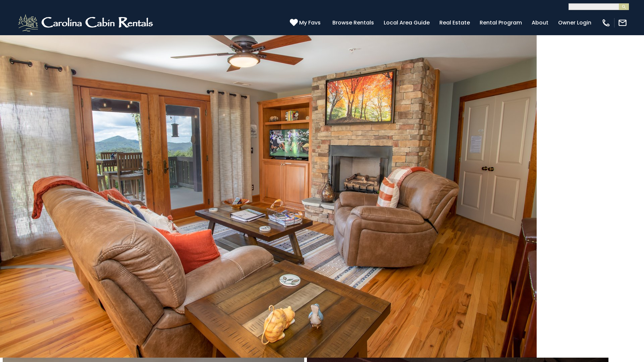 The image size is (644, 362). What do you see at coordinates (501, 22) in the screenshot?
I see `a: Rental Program` at bounding box center [501, 22].